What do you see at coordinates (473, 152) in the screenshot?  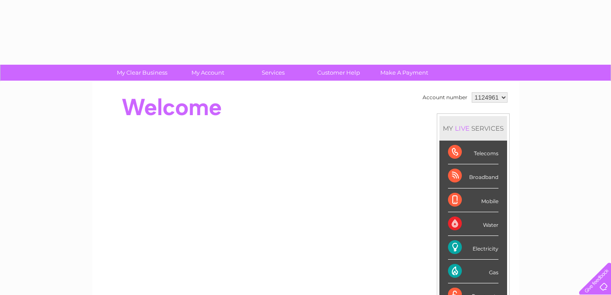 I see `div: Telecoms` at bounding box center [473, 152].